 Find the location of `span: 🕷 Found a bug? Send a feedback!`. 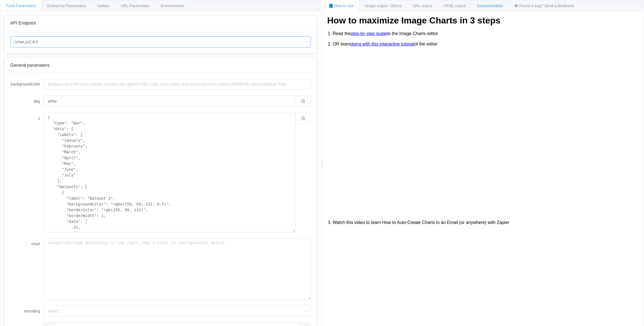

span: 🕷 Found a bug? Send a feedback! is located at coordinates (544, 6).